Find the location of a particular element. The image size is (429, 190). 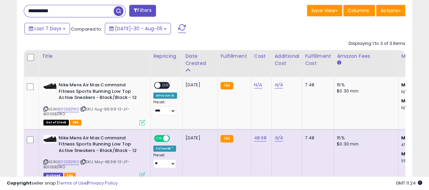

div: Amazon Fees is located at coordinates (366, 56).